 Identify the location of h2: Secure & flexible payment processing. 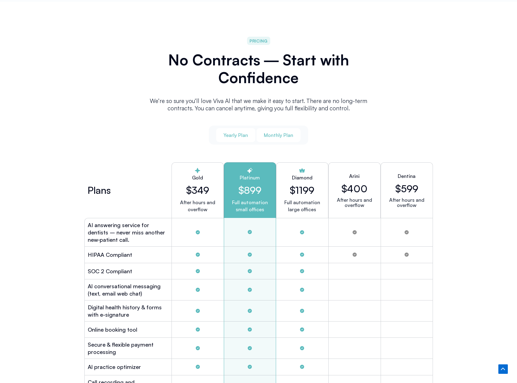
(128, 348).